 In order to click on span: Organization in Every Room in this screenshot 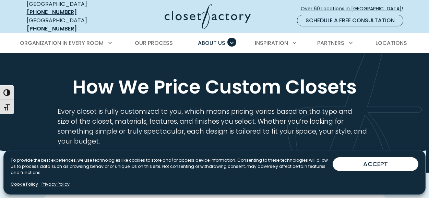, I will do `click(62, 43)`.